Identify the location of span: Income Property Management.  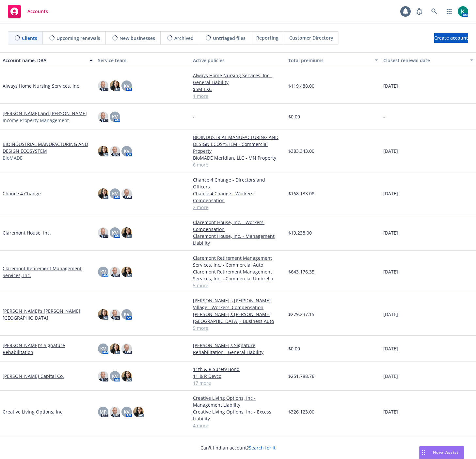
(36, 120).